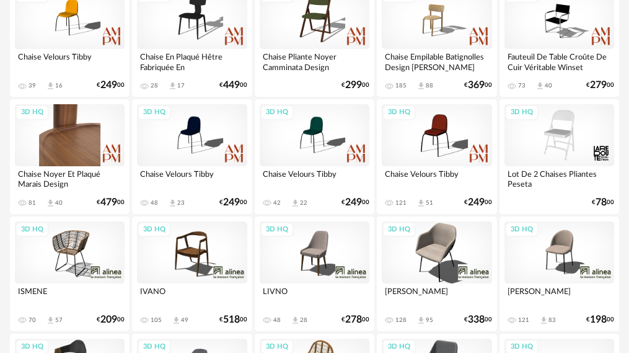 Image resolution: width=629 pixels, height=353 pixels. What do you see at coordinates (476, 319) in the screenshot?
I see `span: 338` at bounding box center [476, 319].